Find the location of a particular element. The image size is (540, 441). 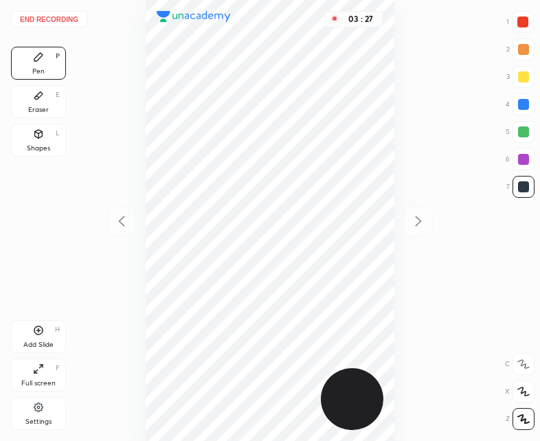

div: 2 is located at coordinates (520, 49).